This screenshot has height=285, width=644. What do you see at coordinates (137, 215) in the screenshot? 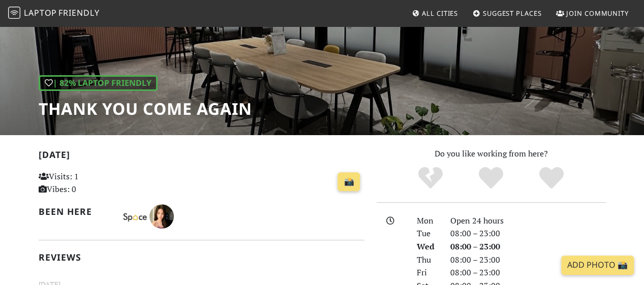
I see `span: Amanda` at bounding box center [137, 215].